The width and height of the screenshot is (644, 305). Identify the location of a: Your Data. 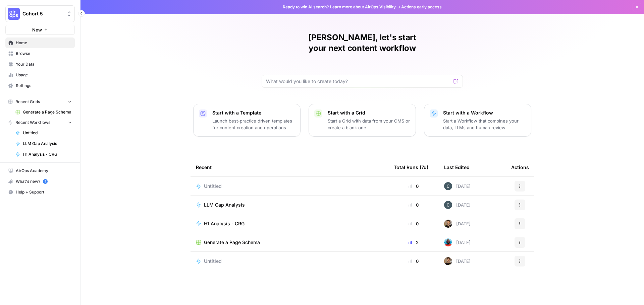
(40, 64).